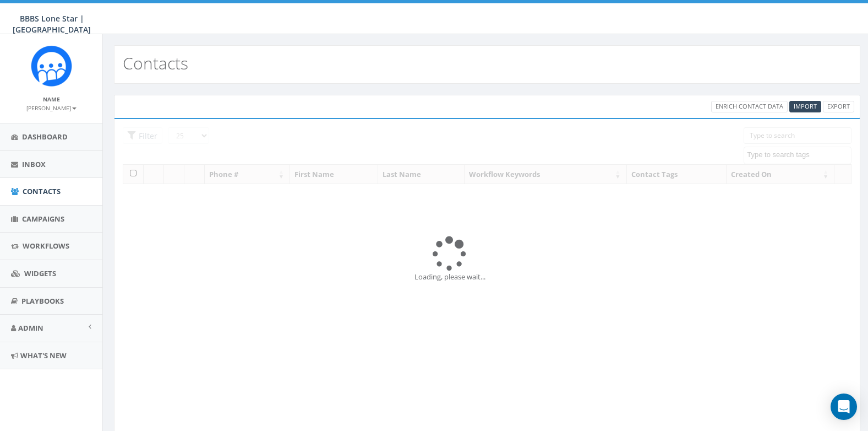 Image resolution: width=868 pixels, height=431 pixels. What do you see at coordinates (33, 164) in the screenshot?
I see `span: Inbox` at bounding box center [33, 164].